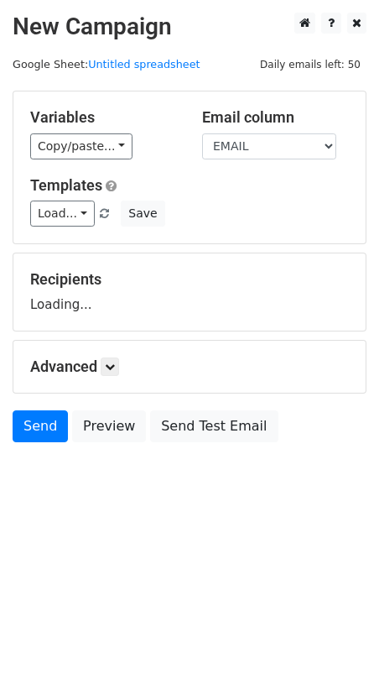 Image resolution: width=379 pixels, height=689 pixels. Describe the element at coordinates (190, 279) in the screenshot. I see `h5: Recipients` at that location.